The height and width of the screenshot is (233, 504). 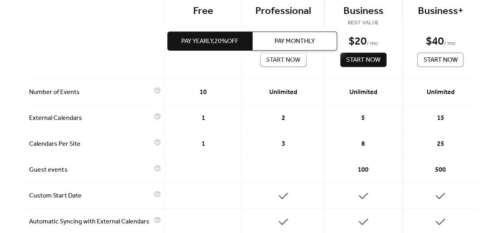 What do you see at coordinates (203, 92) in the screenshot?
I see `span: 10` at bounding box center [203, 92].